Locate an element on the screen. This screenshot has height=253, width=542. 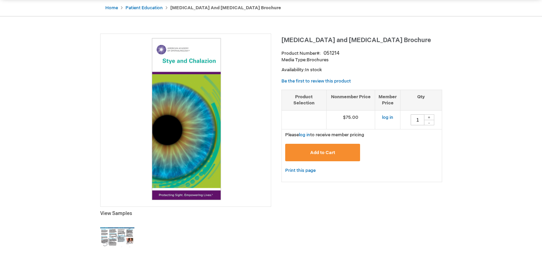
div: 051214 is located at coordinates (332, 53).